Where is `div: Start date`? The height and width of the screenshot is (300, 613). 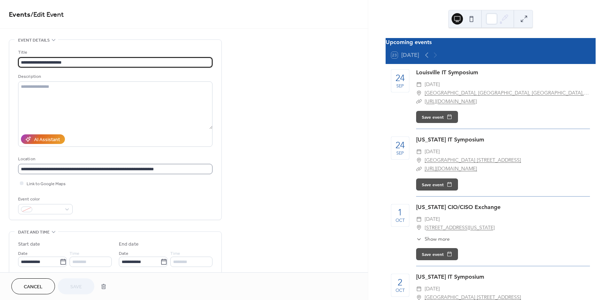
div: Start date is located at coordinates (29, 244).